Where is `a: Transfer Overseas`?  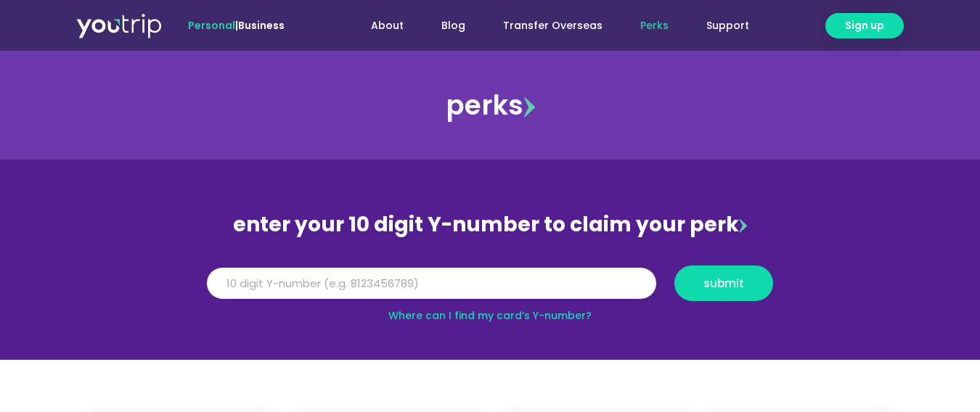 a: Transfer Overseas is located at coordinates (552, 26).